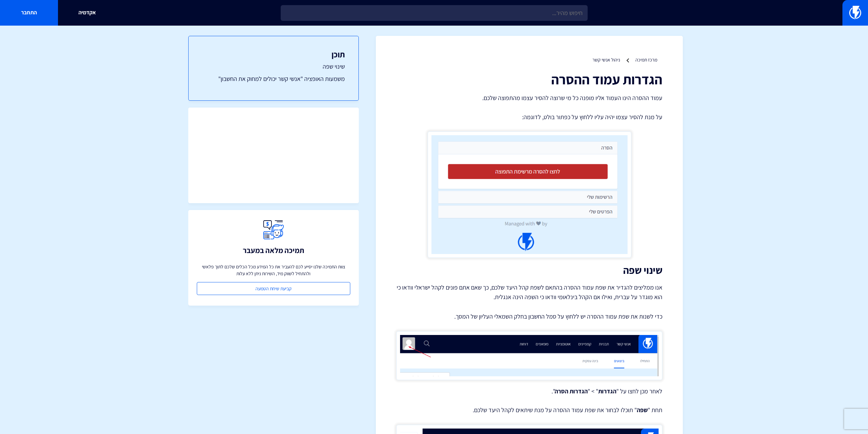 This screenshot has height=434, width=868. Describe the element at coordinates (606, 60) in the screenshot. I see `a: ניהול אנשי קשר` at that location.